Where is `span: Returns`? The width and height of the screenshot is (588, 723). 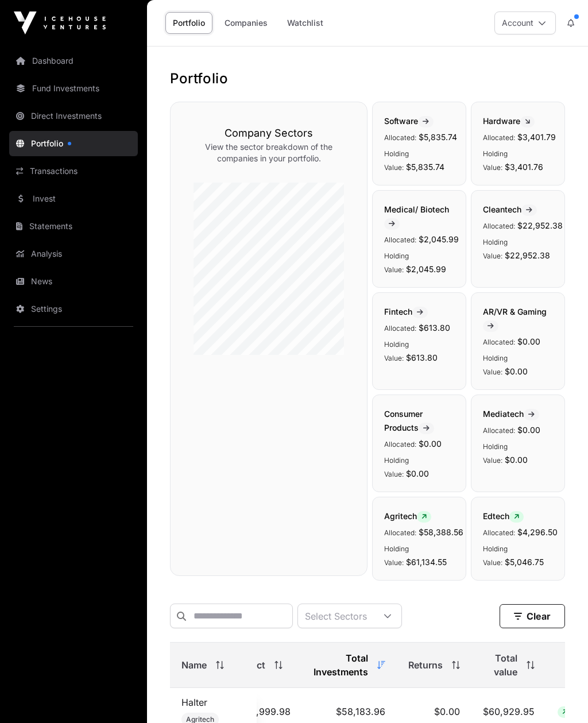 span: Returns is located at coordinates (425, 665).